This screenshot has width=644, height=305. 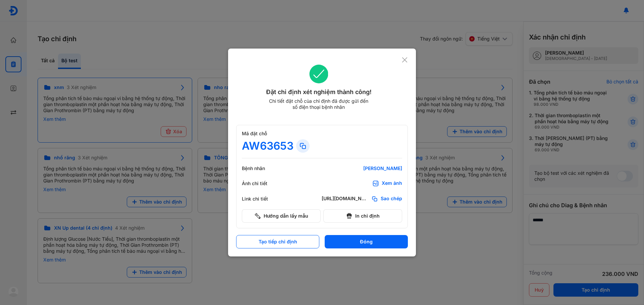 I want to click on button: Hướng dẫn lấy mẫu, so click(x=281, y=216).